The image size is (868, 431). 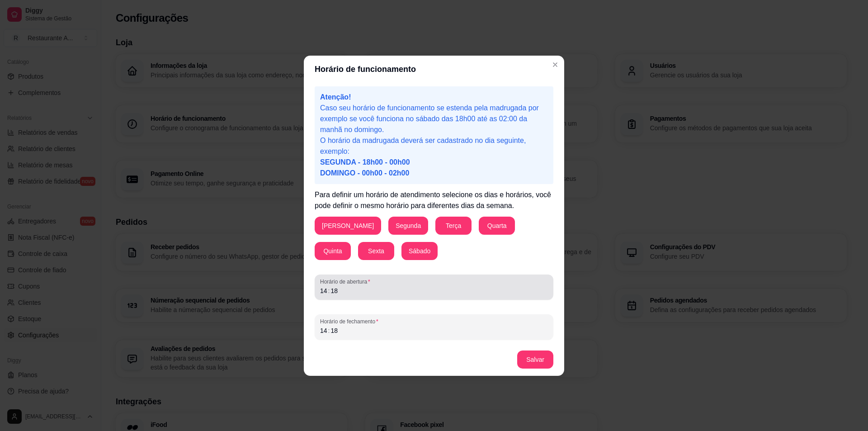 What do you see at coordinates (535, 360) in the screenshot?
I see `button: Salvar` at bounding box center [535, 360].